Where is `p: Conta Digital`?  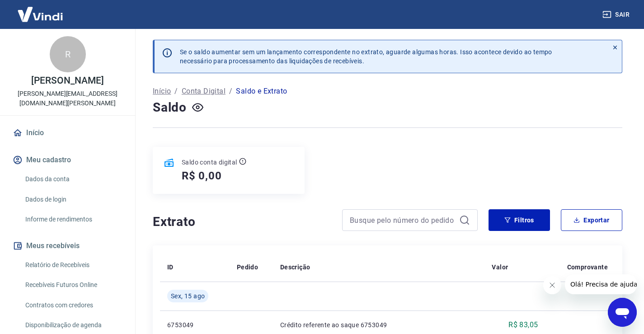 p: Conta Digital is located at coordinates (204, 91).